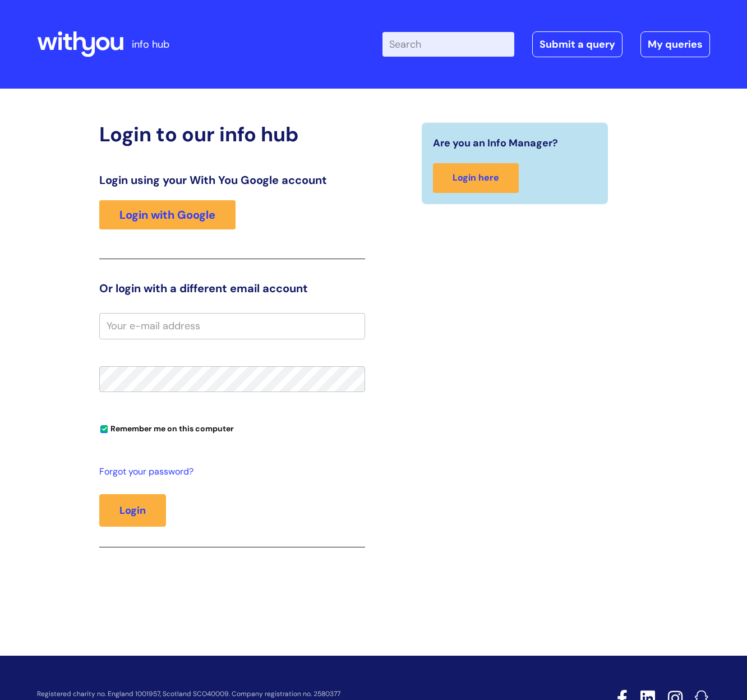 Image resolution: width=747 pixels, height=700 pixels. Describe the element at coordinates (233, 326) in the screenshot. I see `input: Your e-mail address` at that location.